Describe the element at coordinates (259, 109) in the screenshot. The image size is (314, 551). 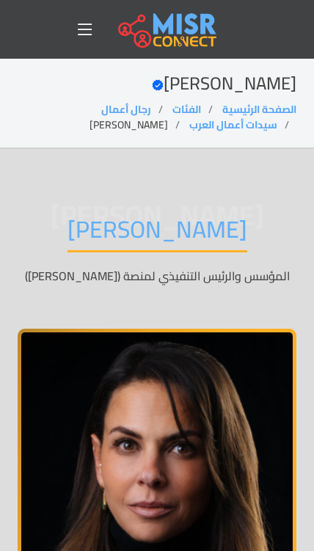
I see `a: الصفحة الرئيسية` at that location.